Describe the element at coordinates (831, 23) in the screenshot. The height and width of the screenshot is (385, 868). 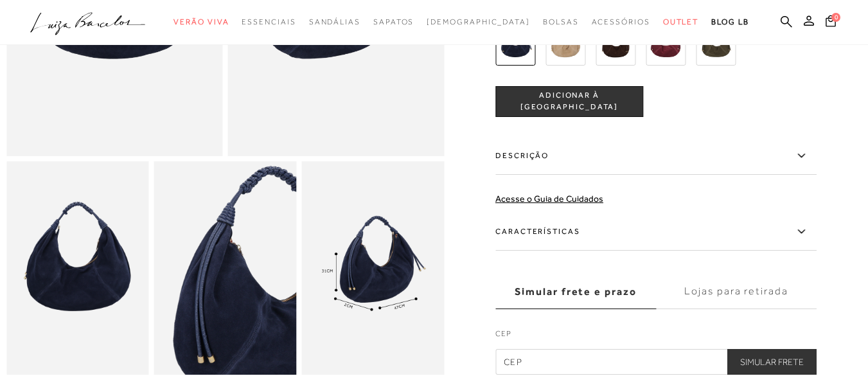
I see `button: 0` at that location.